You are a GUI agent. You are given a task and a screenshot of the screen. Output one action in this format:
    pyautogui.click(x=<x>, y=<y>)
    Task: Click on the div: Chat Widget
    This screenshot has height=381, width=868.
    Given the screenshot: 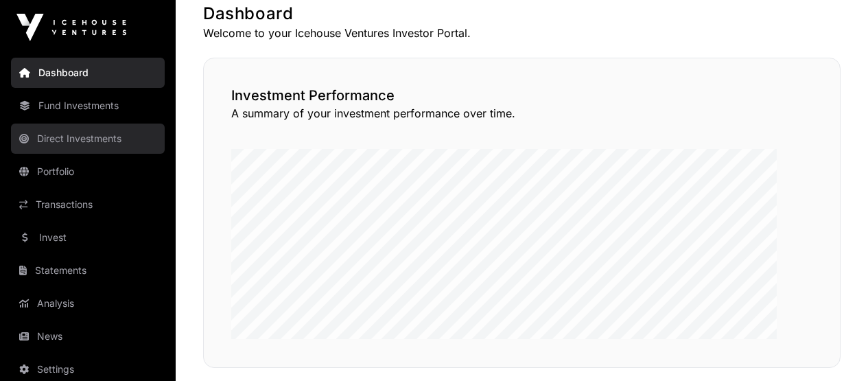 What is the action you would take?
    pyautogui.click(x=834, y=348)
    